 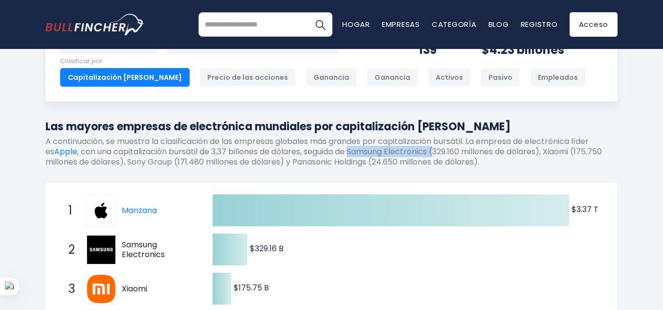 I want to click on font: Apple, so click(x=66, y=151).